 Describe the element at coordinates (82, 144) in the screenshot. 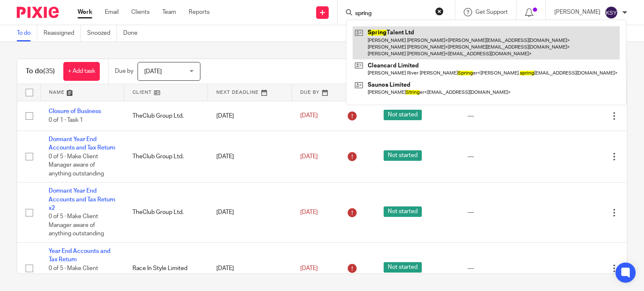

I see `a: Dormant Year End Accounts and Tax Return` at that location.